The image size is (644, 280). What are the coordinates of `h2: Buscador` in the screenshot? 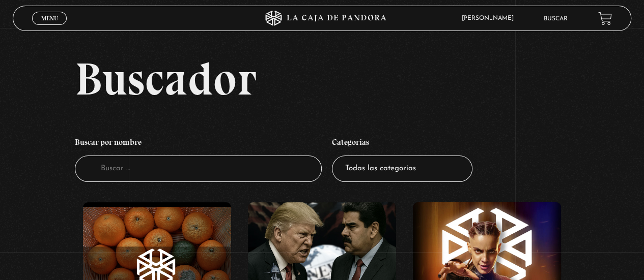 It's located at (353, 79).